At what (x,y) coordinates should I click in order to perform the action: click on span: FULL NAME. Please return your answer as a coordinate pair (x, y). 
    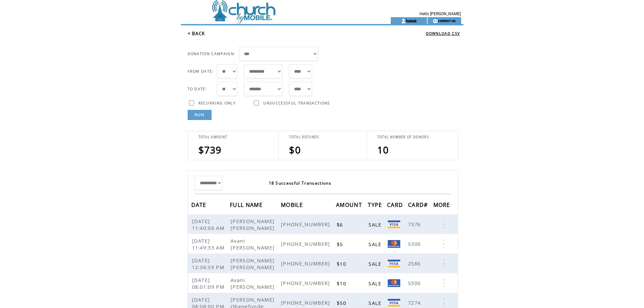
    Looking at the image, I should click on (247, 205).